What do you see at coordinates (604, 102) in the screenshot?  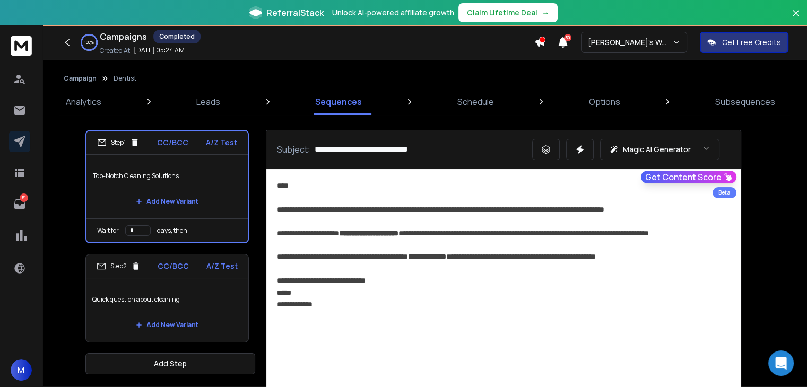 I see `p: Options` at bounding box center [604, 102].